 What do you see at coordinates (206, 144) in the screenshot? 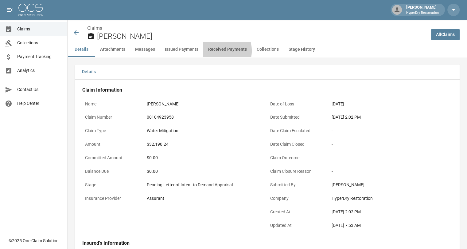
I see `div: $32,190.24` at bounding box center [206, 144].